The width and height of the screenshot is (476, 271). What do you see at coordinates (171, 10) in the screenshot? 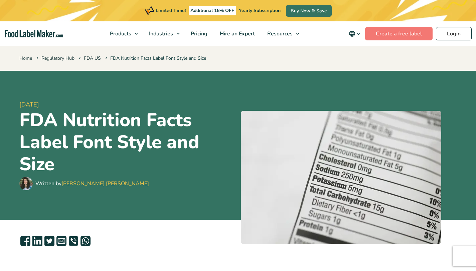
I see `span: Limited Time!` at bounding box center [171, 10].